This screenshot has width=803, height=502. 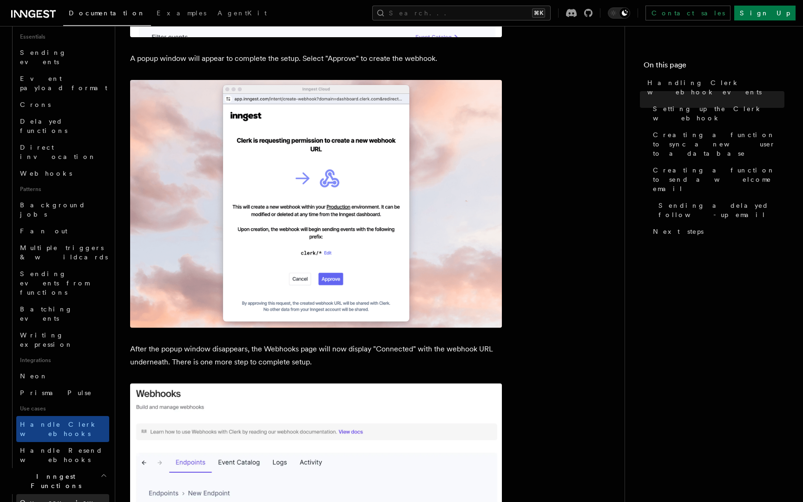 What do you see at coordinates (714, 87) in the screenshot?
I see `a: Handling Clerk webhook events` at bounding box center [714, 87].